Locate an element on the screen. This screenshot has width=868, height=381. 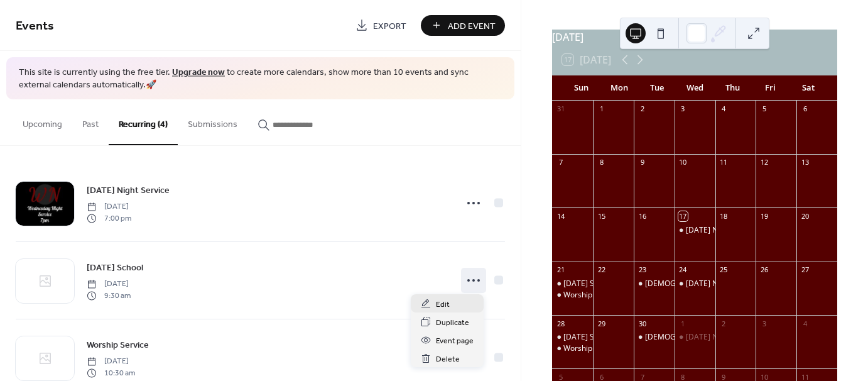
span: Worship Service is located at coordinates (118, 345).